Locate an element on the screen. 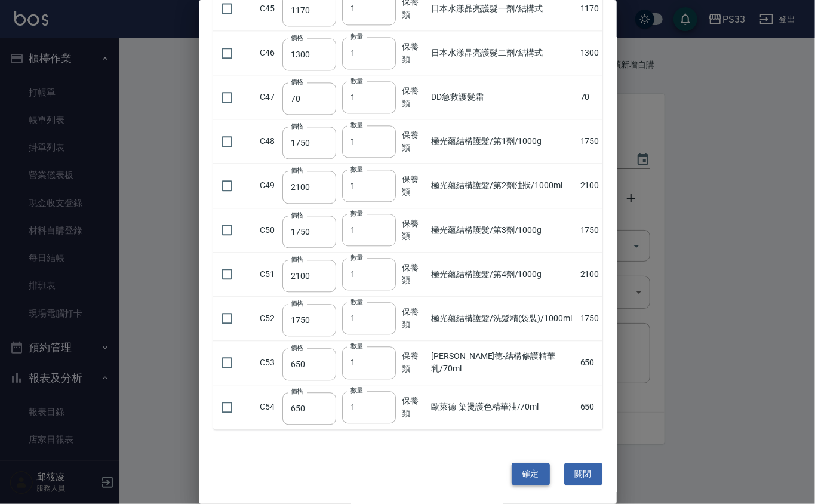 This screenshot has height=504, width=815. td: DD急救護髮霜 is located at coordinates (503, 97).